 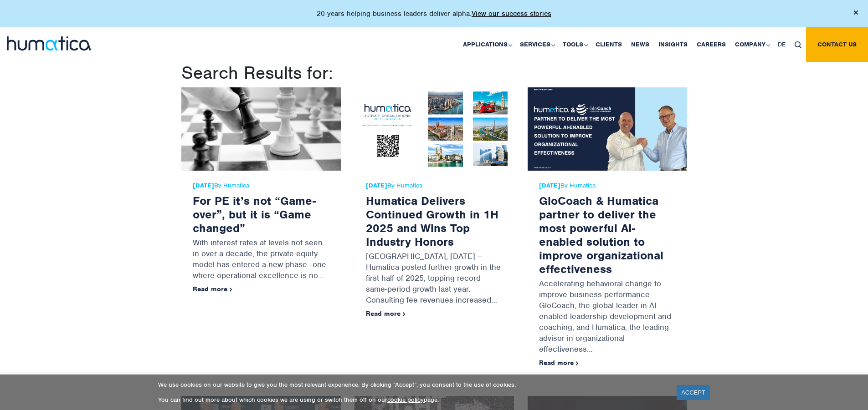 What do you see at coordinates (537, 45) in the screenshot?
I see `a: Services` at bounding box center [537, 45].